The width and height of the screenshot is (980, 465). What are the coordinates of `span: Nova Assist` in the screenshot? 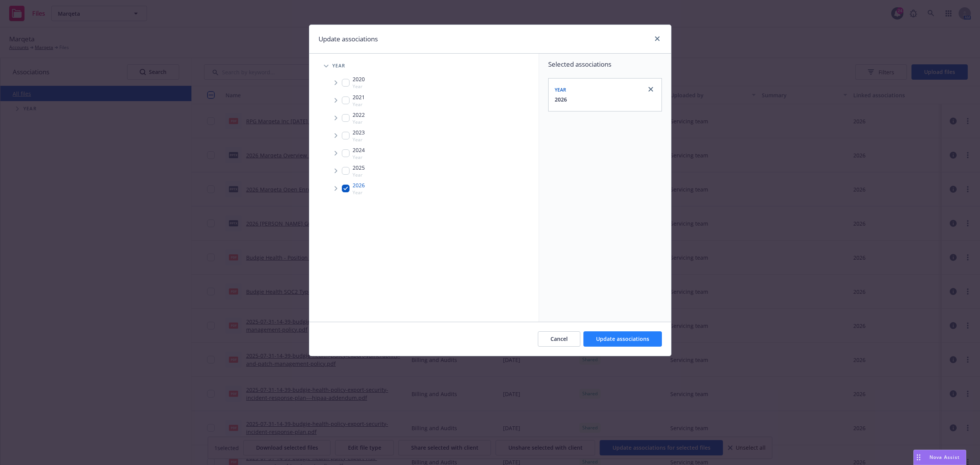 It's located at (944, 457).